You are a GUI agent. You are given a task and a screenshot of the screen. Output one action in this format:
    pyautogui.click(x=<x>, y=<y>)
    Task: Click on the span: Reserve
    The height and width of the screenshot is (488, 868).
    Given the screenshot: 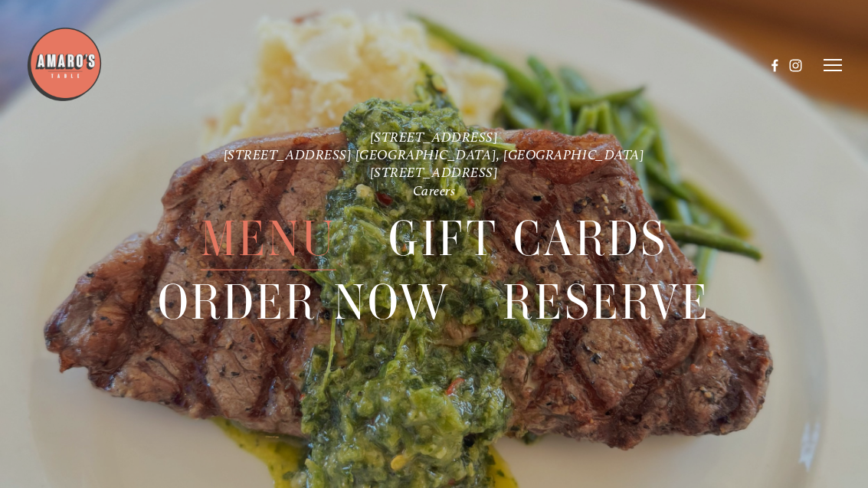 What is the action you would take?
    pyautogui.click(x=606, y=302)
    